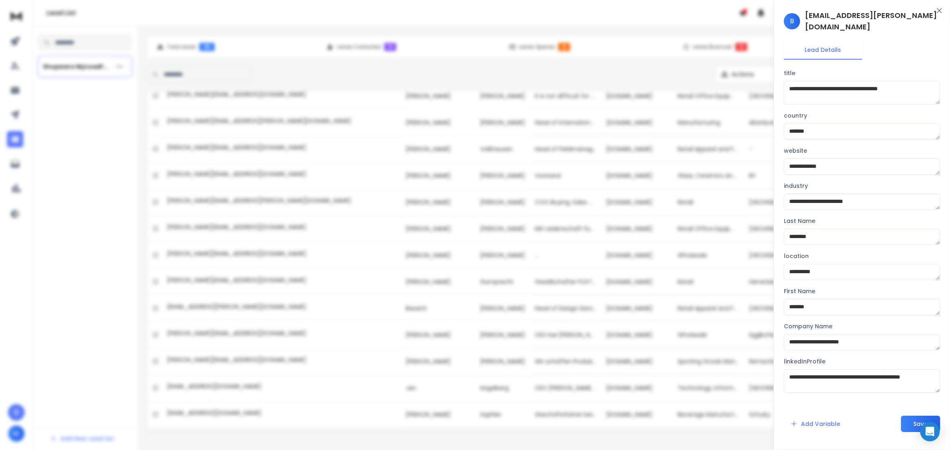  I want to click on label: country, so click(795, 115).